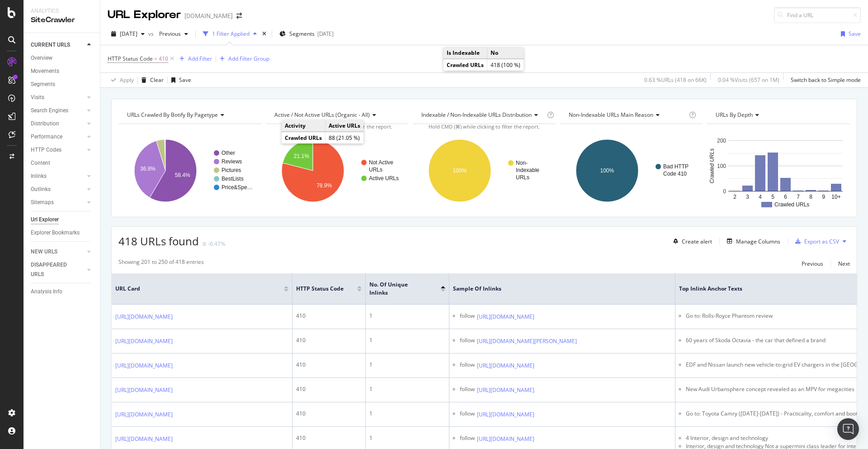  Describe the element at coordinates (47, 136) in the screenshot. I see `div: Performance` at that location.